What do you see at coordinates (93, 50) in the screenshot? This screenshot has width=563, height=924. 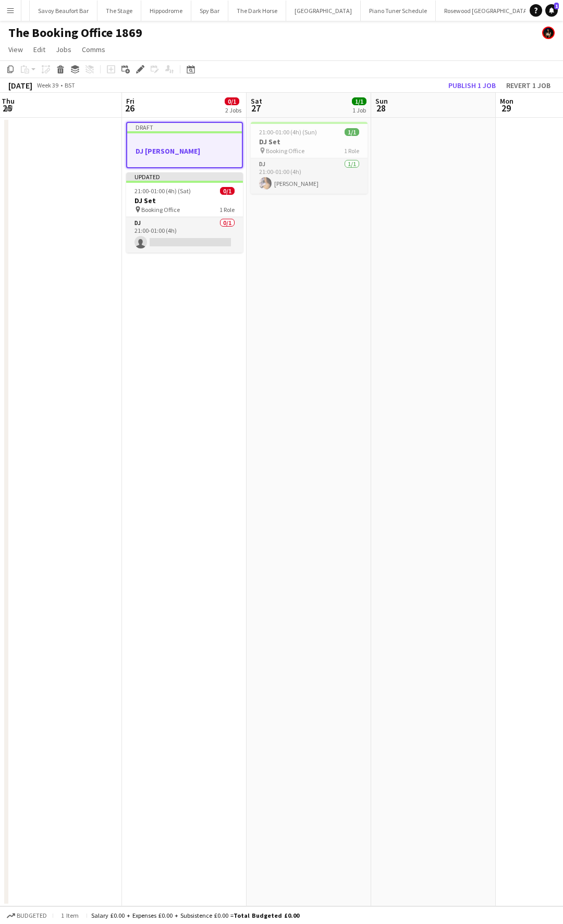 I see `a: Comms` at bounding box center [93, 50].